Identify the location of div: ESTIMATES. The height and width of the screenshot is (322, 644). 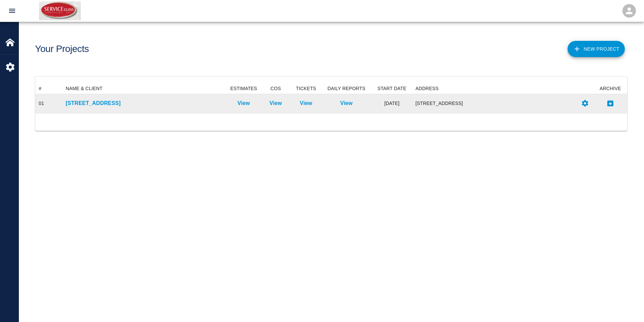
(244, 89).